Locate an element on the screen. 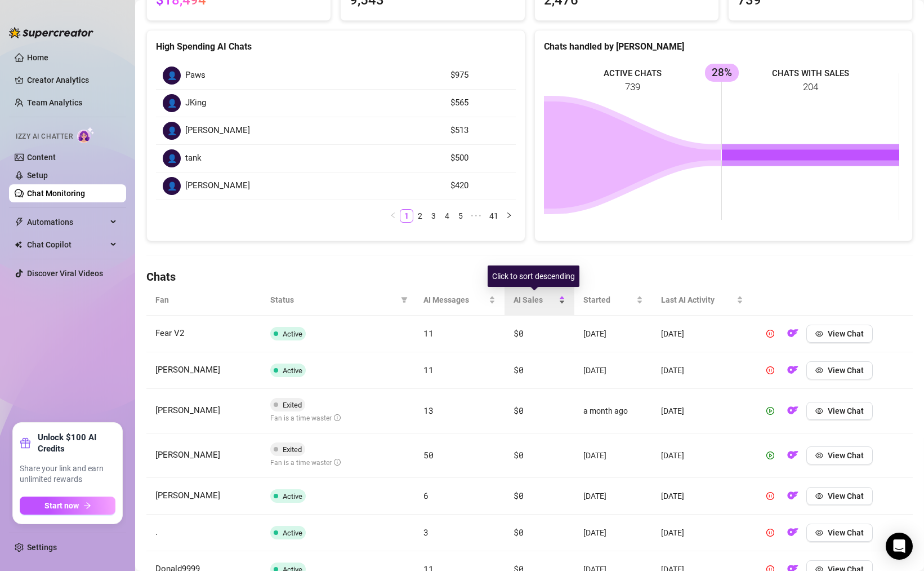 The height and width of the screenshot is (571, 924). a: Home is located at coordinates (38, 57).